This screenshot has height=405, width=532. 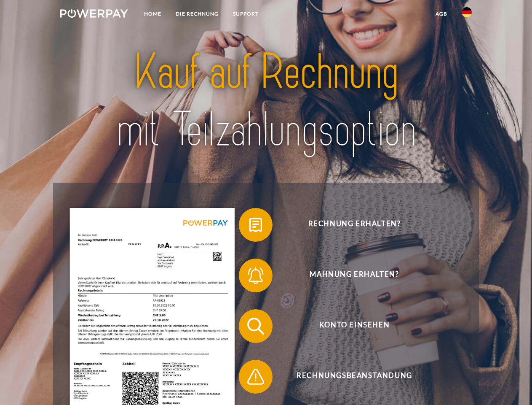 What do you see at coordinates (349, 325) in the screenshot?
I see `button: Konto einsehen` at bounding box center [349, 325].